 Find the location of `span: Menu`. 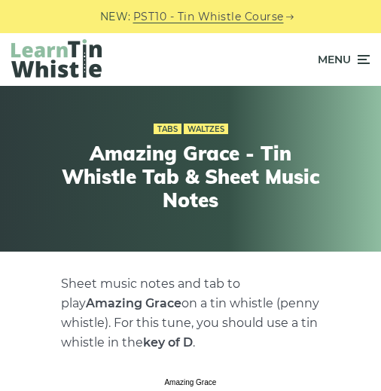

span: Menu is located at coordinates (334, 60).